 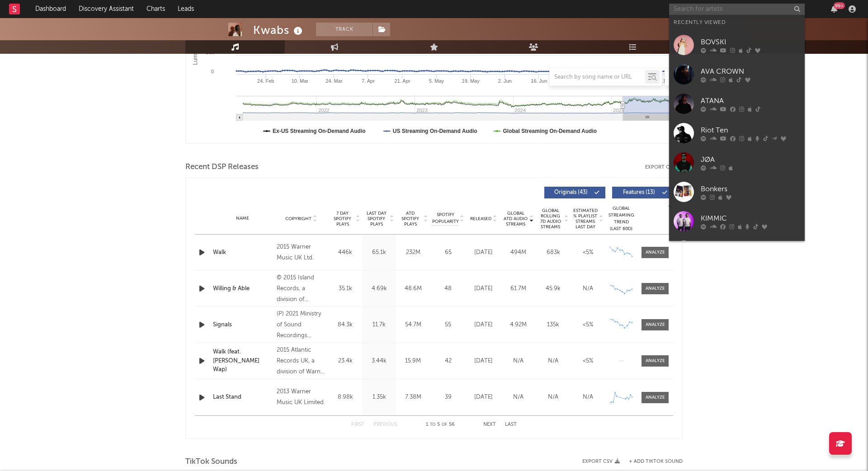 I want to click on input: Search by song name or URL, so click(x=597, y=77).